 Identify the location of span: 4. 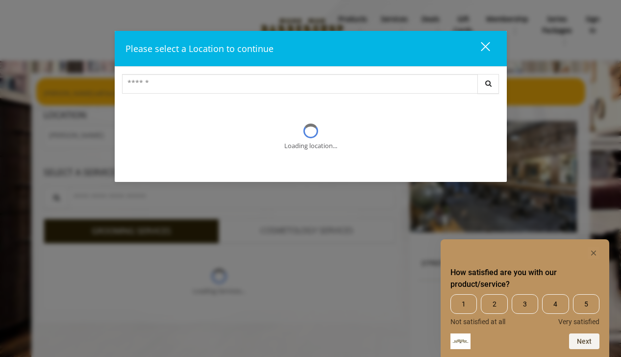
(555, 304).